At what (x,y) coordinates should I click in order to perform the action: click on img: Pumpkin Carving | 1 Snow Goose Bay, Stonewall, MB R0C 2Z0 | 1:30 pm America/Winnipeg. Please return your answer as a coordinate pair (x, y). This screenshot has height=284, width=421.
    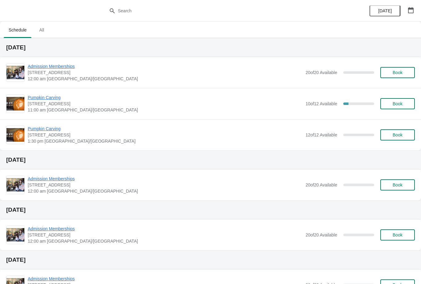
    Looking at the image, I should click on (15, 135).